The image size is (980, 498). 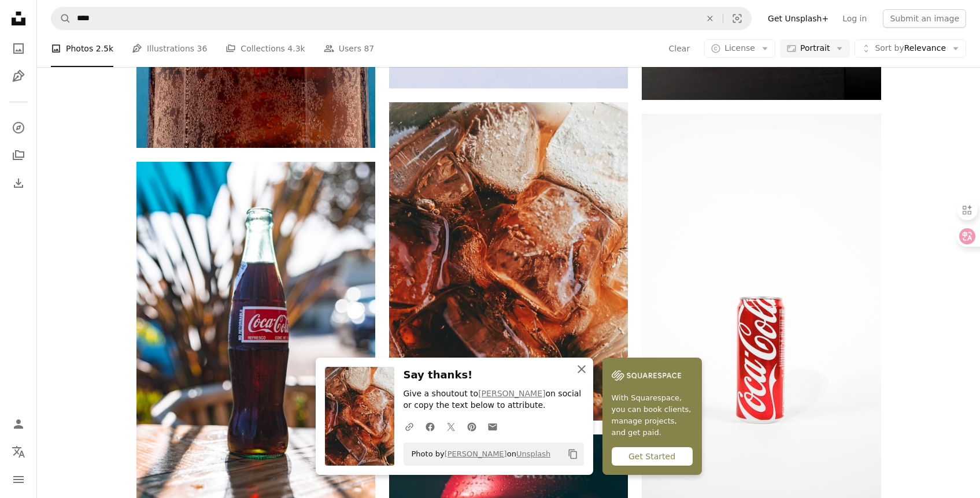 What do you see at coordinates (369, 49) in the screenshot?
I see `span: 87` at bounding box center [369, 49].